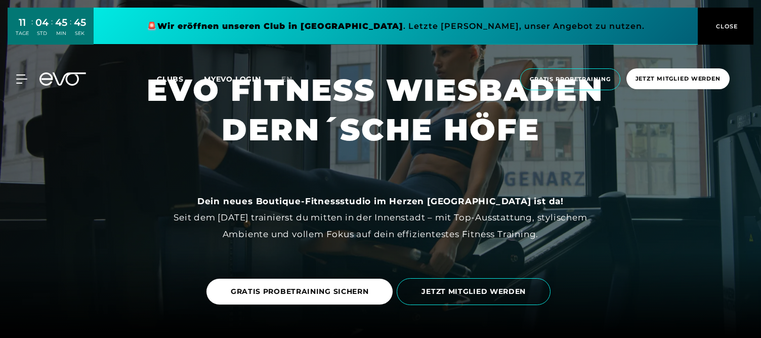 The image size is (761, 338). I want to click on a: Clubs, so click(180, 78).